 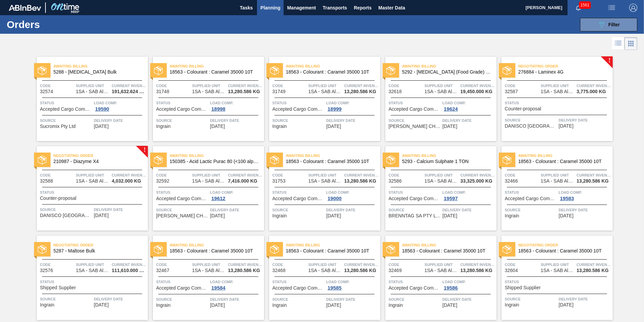 I want to click on img: Logout, so click(x=633, y=8).